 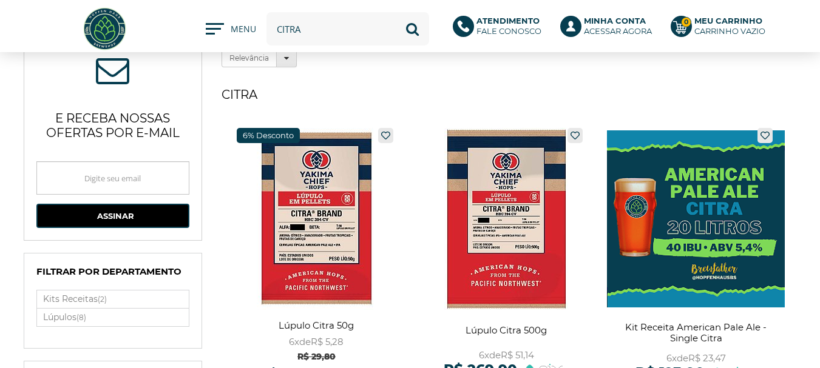 I want to click on span: MENU, so click(x=242, y=32).